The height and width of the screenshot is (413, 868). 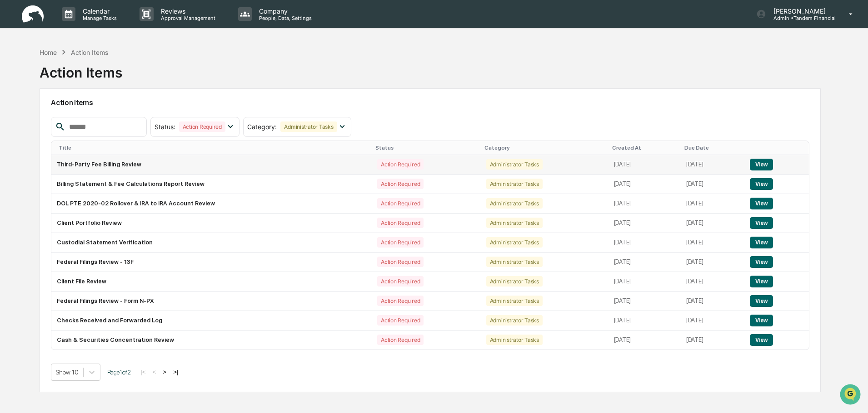 I want to click on td: Cash & Securities Concentration Review, so click(x=211, y=340).